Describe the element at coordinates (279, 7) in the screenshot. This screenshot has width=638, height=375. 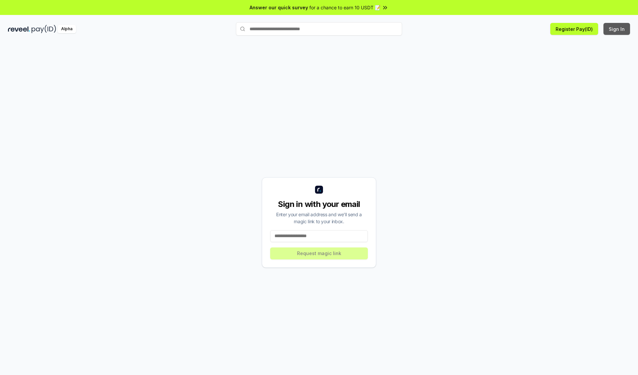
I see `span: Answer our quick survey` at that location.